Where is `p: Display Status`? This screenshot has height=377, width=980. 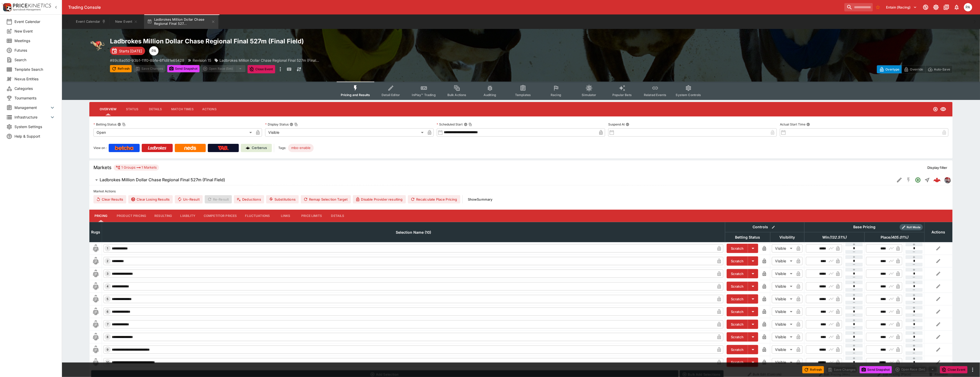
p: Display Status is located at coordinates (277, 124).